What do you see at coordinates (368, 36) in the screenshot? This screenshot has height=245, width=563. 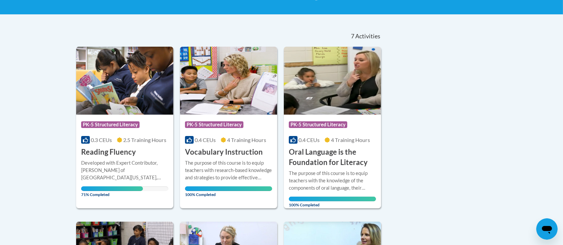 I see `span: Activities` at bounding box center [368, 36].